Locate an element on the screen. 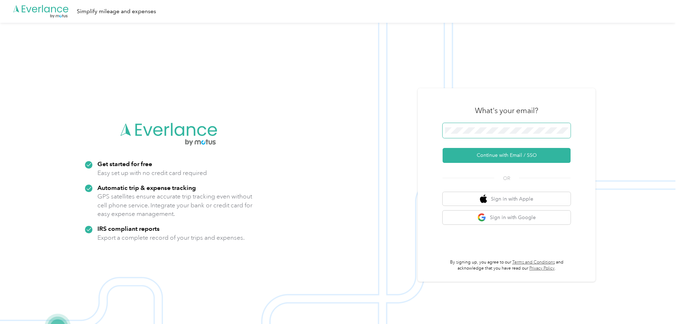  strong: Automatic trip & expense tracking is located at coordinates (147, 187).